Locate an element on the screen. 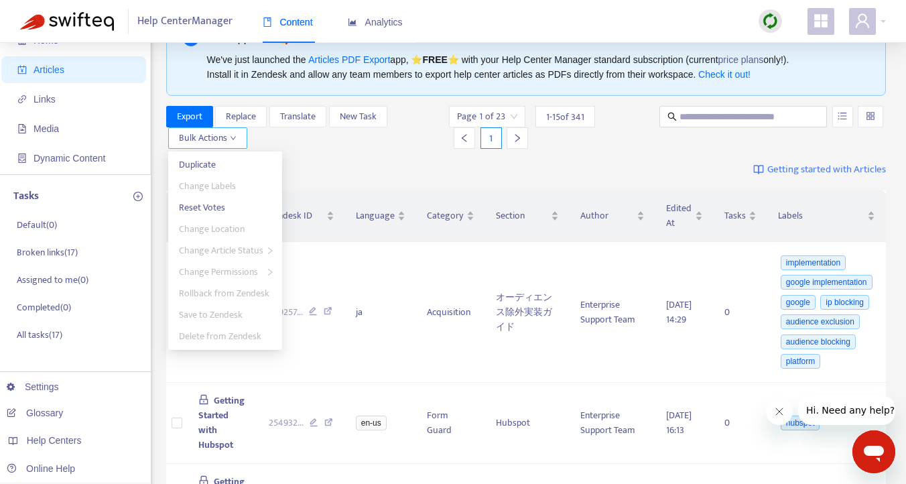 The width and height of the screenshot is (906, 484). span: unordered-list is located at coordinates (842, 116).